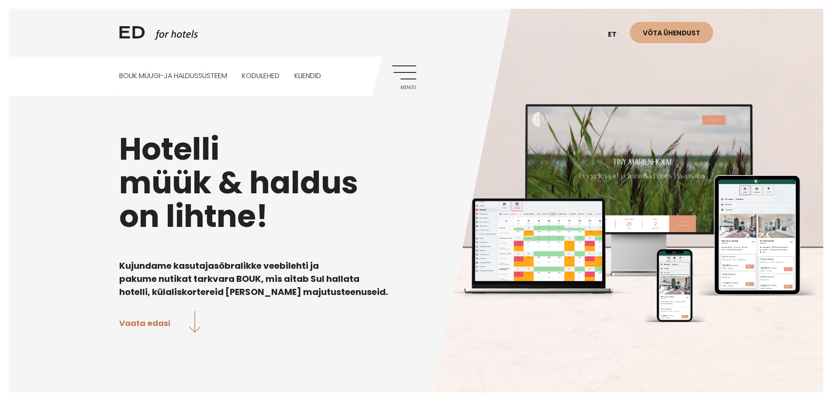 The image size is (832, 401). Describe the element at coordinates (160, 323) in the screenshot. I see `a: Vaata edasi` at that location.